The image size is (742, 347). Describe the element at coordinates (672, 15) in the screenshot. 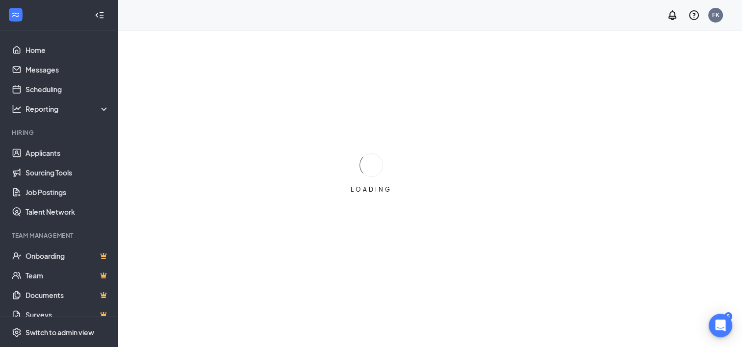

I see `svg: Notifications` at that location.